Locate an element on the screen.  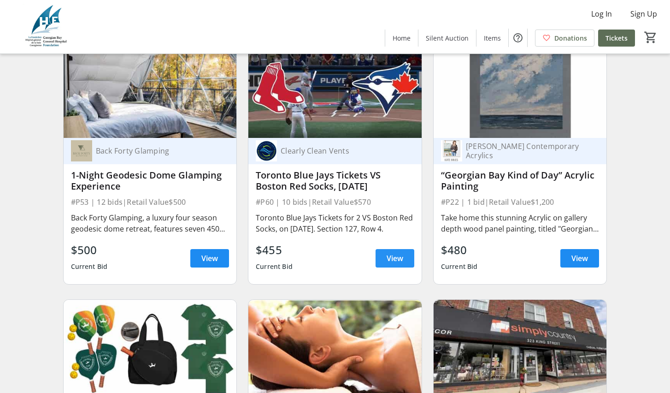
a: Donations is located at coordinates (565, 38).